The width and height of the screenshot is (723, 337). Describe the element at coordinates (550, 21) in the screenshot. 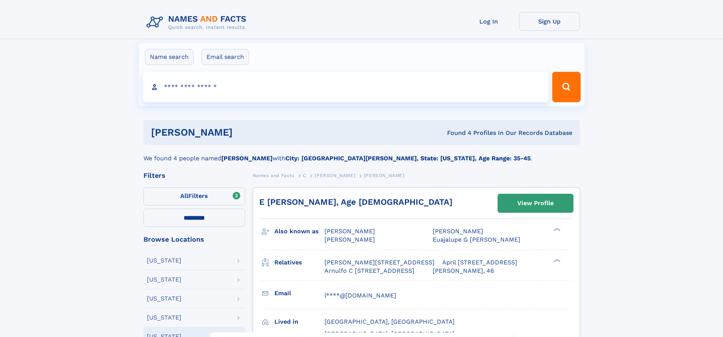

I see `a: Sign Up` at that location.